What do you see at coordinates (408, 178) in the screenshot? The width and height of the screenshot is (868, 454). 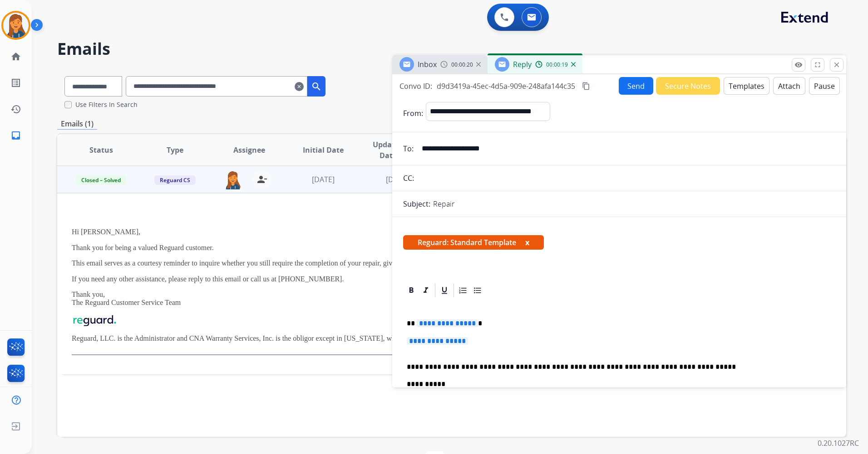 I see `p: CC:` at bounding box center [408, 178].